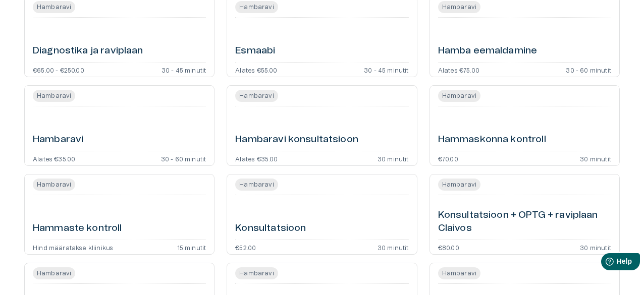 Image resolution: width=644 pixels, height=295 pixels. I want to click on h6: Hambaravi konsultatsioon, so click(297, 140).